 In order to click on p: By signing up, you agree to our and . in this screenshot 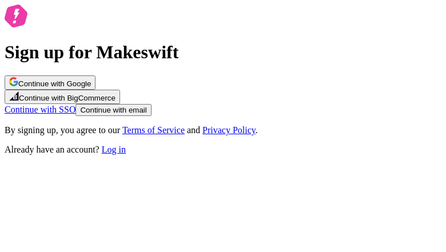, I will do `click(223, 130)`.